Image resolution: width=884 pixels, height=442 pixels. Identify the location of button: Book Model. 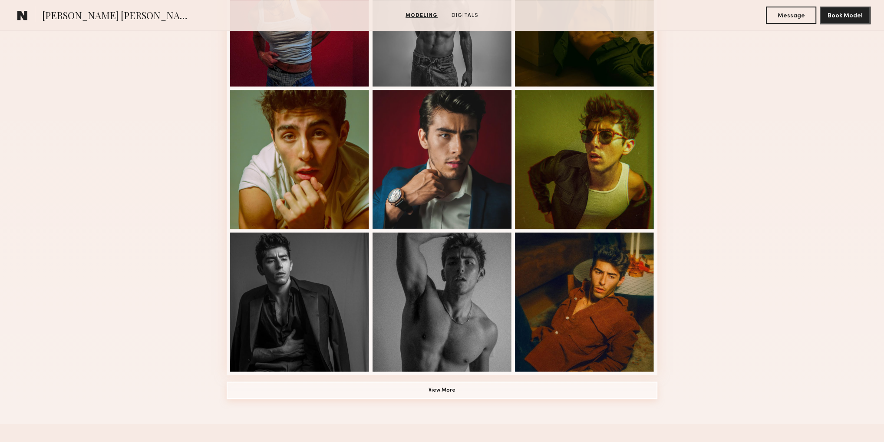
(845, 15).